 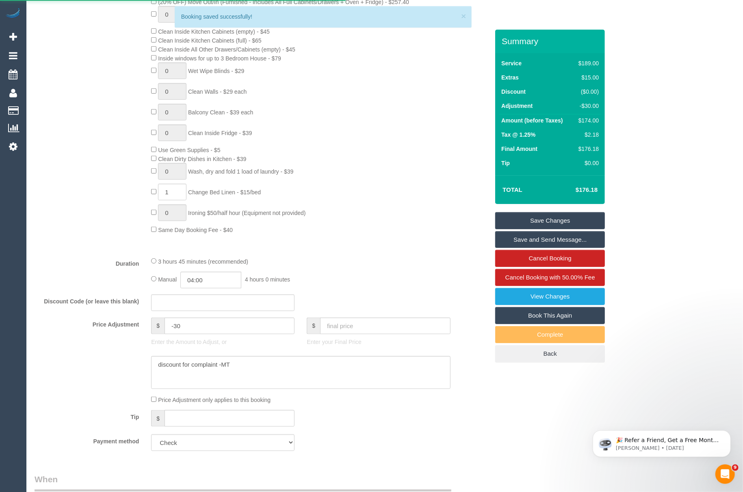 What do you see at coordinates (587, 135) in the screenshot?
I see `div: $2.18` at bounding box center [587, 135].